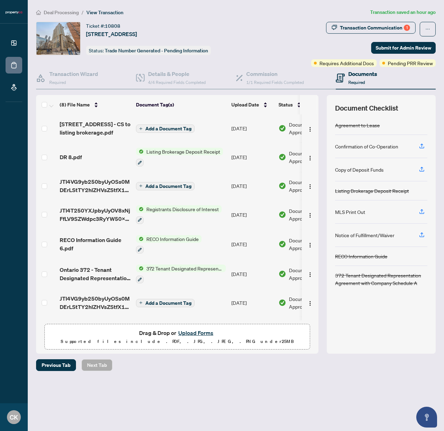 This screenshot has width=444, height=431. I want to click on span: Deal Processing, so click(61, 12).